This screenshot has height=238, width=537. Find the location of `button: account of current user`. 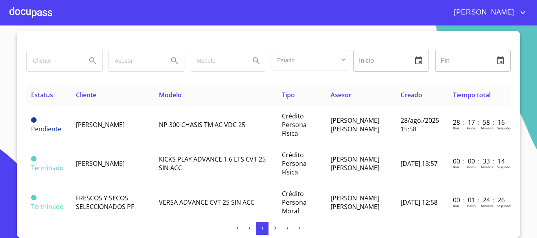

button: account of current user is located at coordinates (488, 13).